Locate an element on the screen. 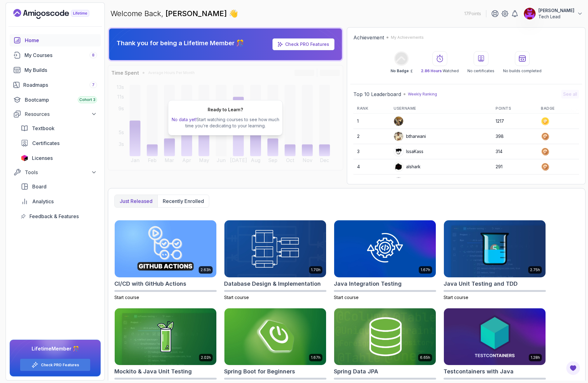  a: feedback is located at coordinates (59, 216).